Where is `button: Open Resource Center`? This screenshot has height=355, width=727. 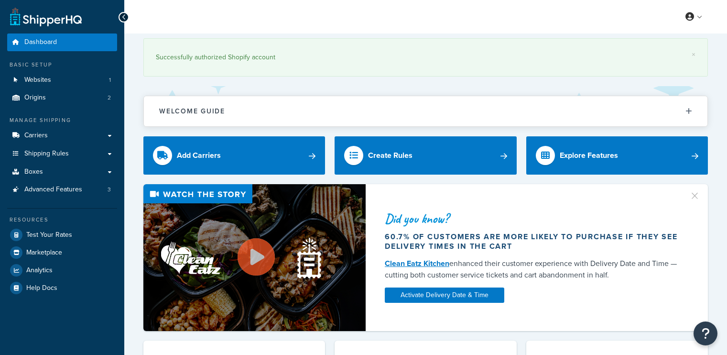
button: Open Resource Center is located at coordinates (705, 333).